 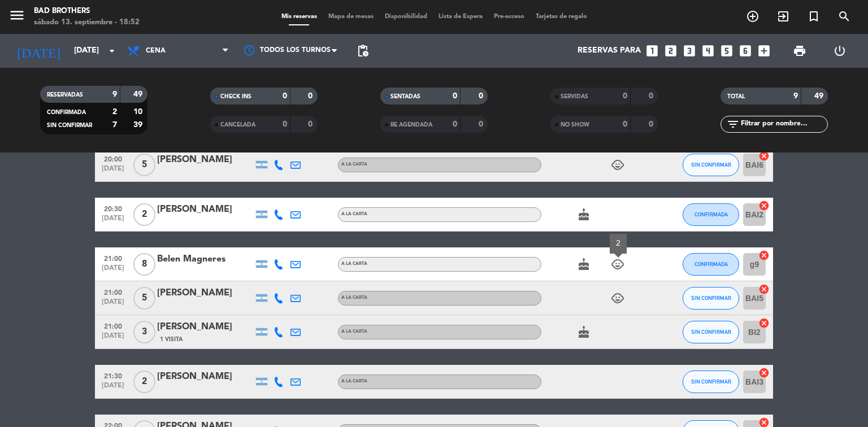 I want to click on span: SENTADAS, so click(x=405, y=97).